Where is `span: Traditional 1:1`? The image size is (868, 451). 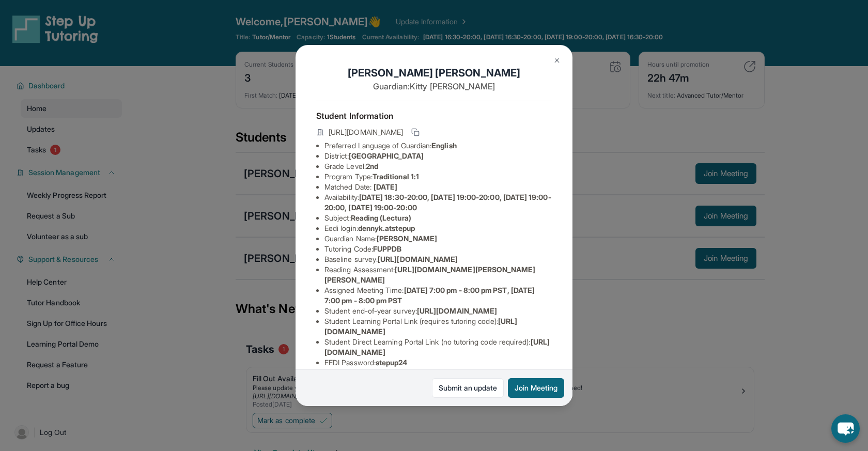 span: Traditional 1:1 is located at coordinates (396, 176).